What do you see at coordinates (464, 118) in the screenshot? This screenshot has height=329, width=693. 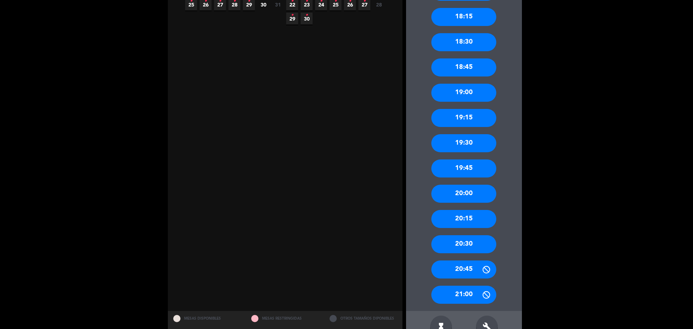 I see `div: 19:15` at bounding box center [464, 118].